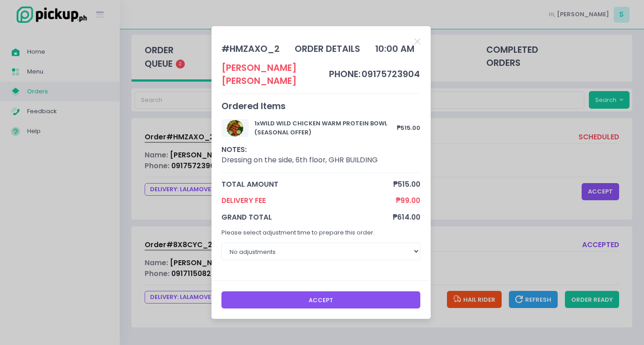 This screenshot has width=644, height=345. Describe the element at coordinates (394, 49) in the screenshot. I see `div: 10:00 AM` at that location.